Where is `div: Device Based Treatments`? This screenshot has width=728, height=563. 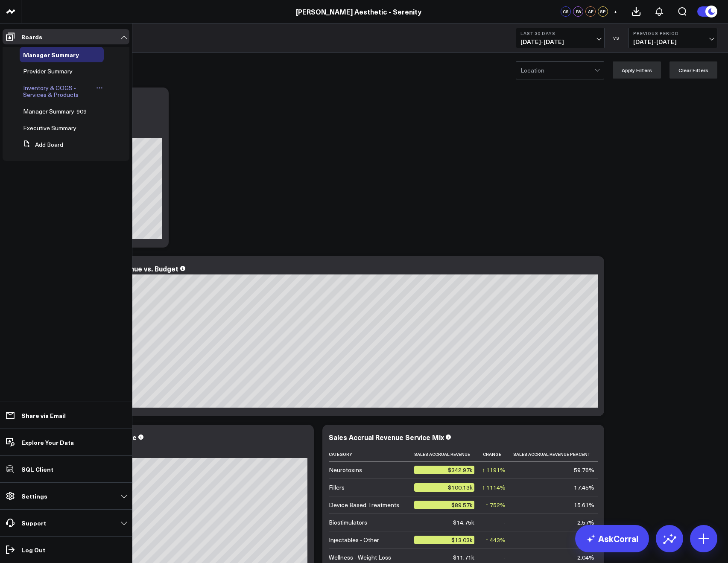 div: Device Based Treatments is located at coordinates (364, 505).